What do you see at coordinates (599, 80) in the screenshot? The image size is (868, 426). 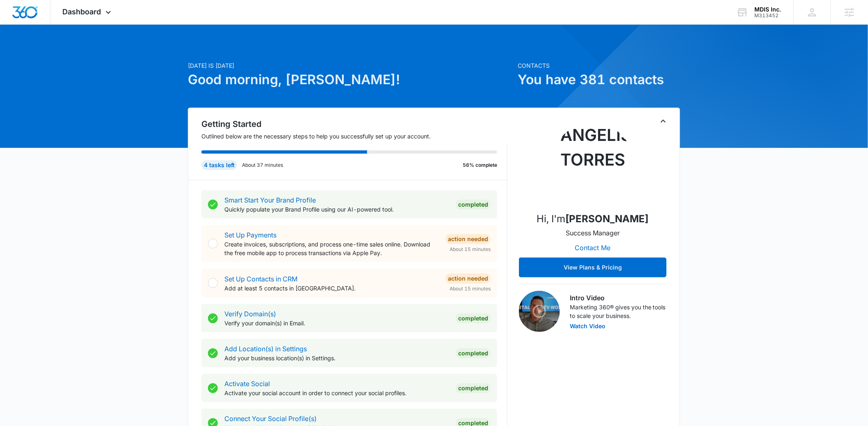 I see `h1: You have 381 contacts` at bounding box center [599, 80].